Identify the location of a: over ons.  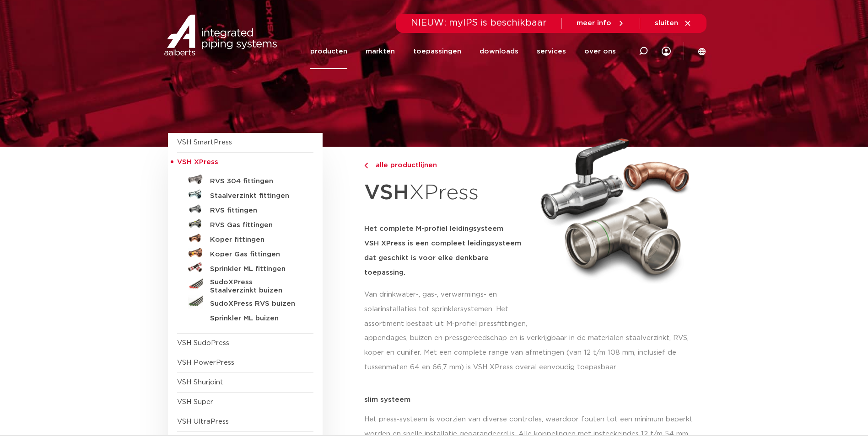
(600, 51).